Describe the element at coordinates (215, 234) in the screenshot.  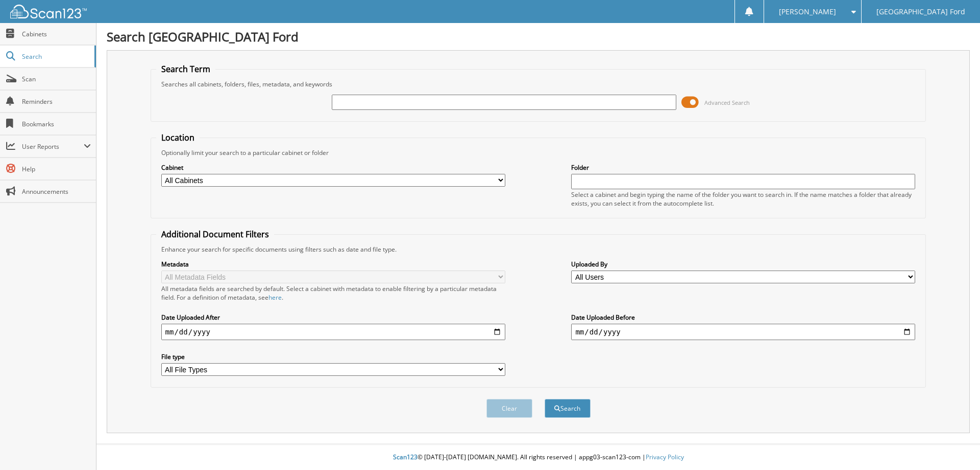
I see `legend: Additional Document Filters` at that location.